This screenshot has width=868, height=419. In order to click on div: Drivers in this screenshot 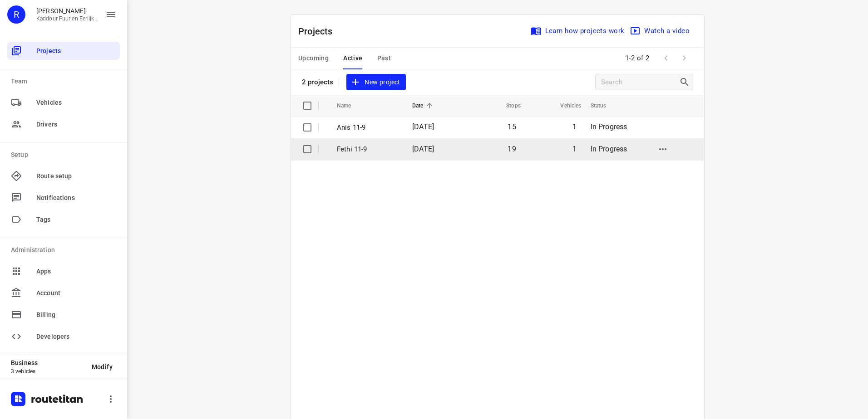, I will do `click(63, 125)`.